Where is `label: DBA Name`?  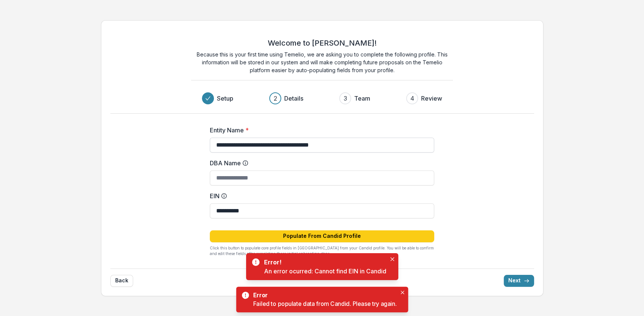
label: DBA Name is located at coordinates (320, 163).